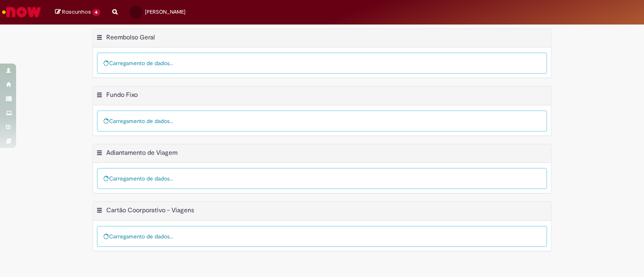 The image size is (644, 277). What do you see at coordinates (78, 12) in the screenshot?
I see `a: Rascunhos` at bounding box center [78, 12].